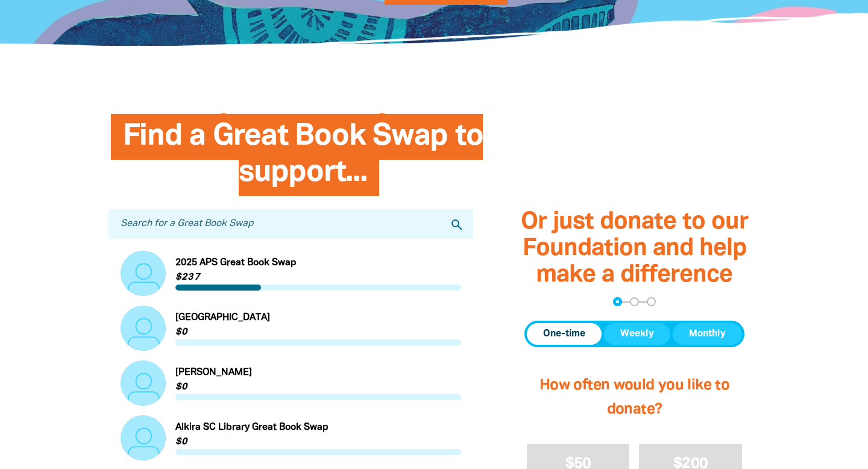 The height and width of the screenshot is (469, 868). Describe the element at coordinates (617, 302) in the screenshot. I see `button: Navigate to step 1 of 3 to enter your donation amount` at that location.